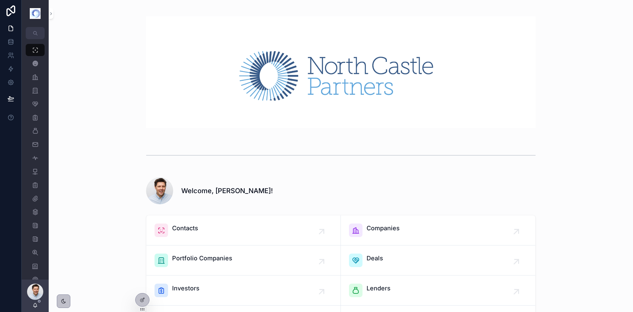 Image resolution: width=633 pixels, height=312 pixels. What do you see at coordinates (185, 228) in the screenshot?
I see `span: Contacts` at bounding box center [185, 228].